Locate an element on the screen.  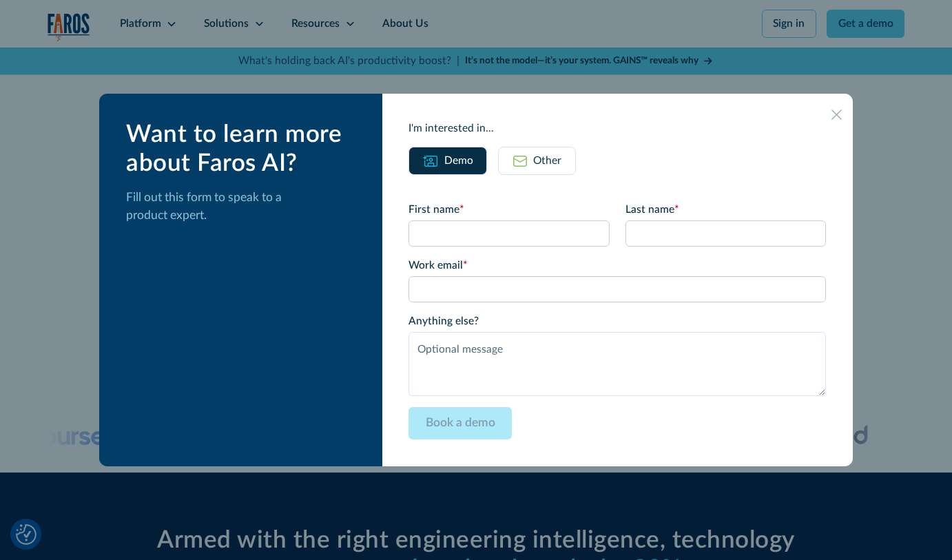
label: Last name is located at coordinates (726, 209).